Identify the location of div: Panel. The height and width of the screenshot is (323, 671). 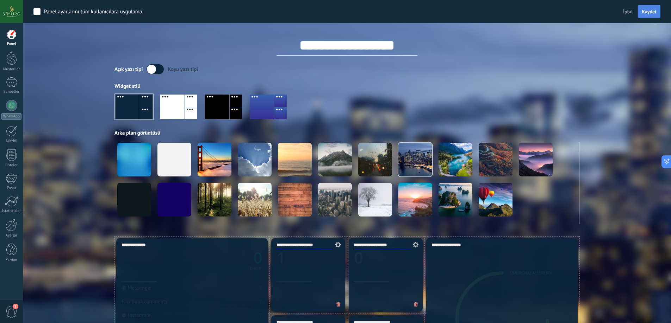
(12, 44).